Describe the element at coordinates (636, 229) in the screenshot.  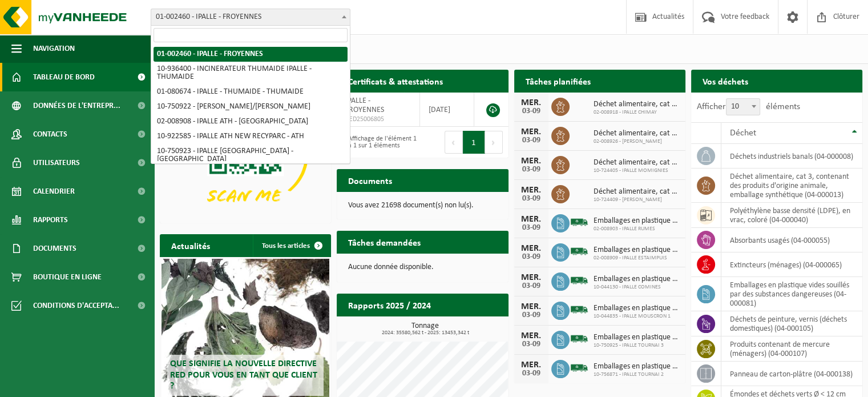
I see `span: 02-008903 - IPALLE RUMES` at that location.